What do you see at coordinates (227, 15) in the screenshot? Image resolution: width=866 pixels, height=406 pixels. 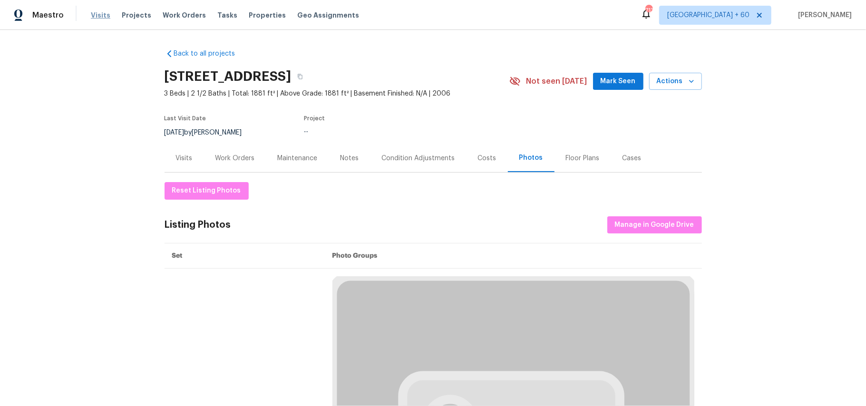 I see `span: Tasks` at bounding box center [227, 15].